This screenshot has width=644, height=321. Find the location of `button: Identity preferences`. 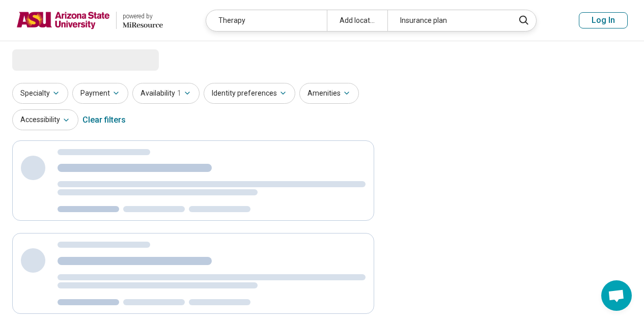

button: Identity preferences is located at coordinates (250, 93).